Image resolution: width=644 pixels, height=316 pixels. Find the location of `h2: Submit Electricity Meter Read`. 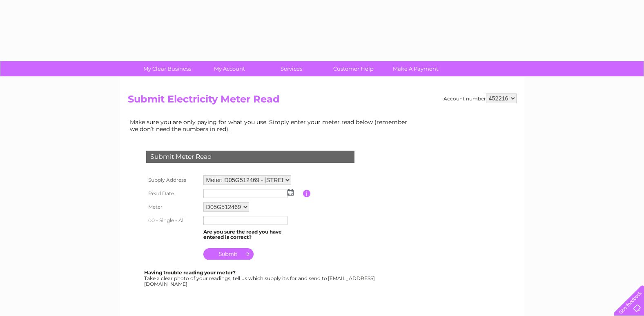

h2: Submit Electricity Meter Read is located at coordinates (322, 101).